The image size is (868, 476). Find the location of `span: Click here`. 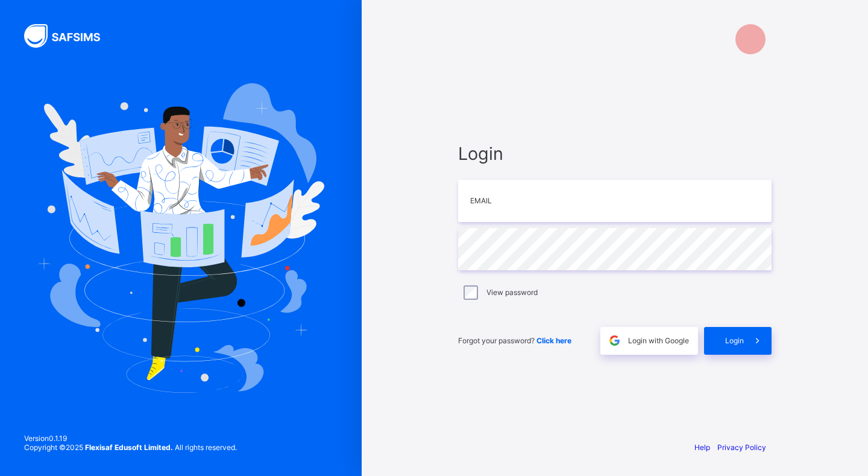

span: Click here is located at coordinates (554, 340).